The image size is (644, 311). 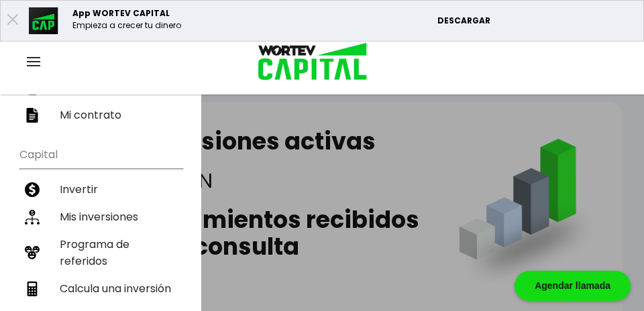 What do you see at coordinates (33, 190) in the screenshot?
I see `img: invertir-icon.b3b967d7.svg` at bounding box center [33, 190].